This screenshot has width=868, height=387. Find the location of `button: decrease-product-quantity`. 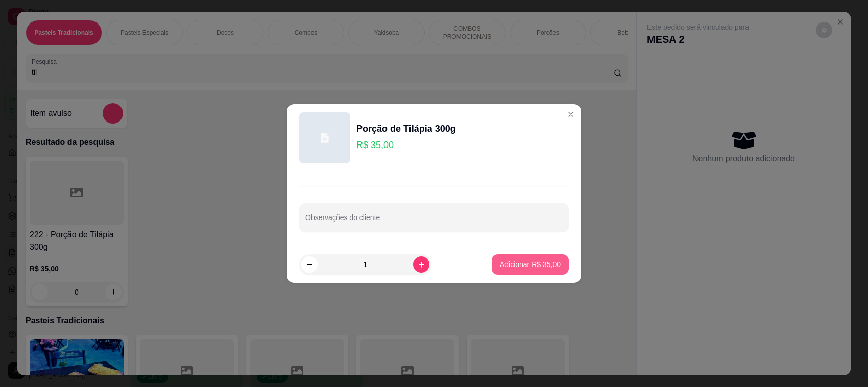

button: decrease-product-quantity is located at coordinates (309, 265).